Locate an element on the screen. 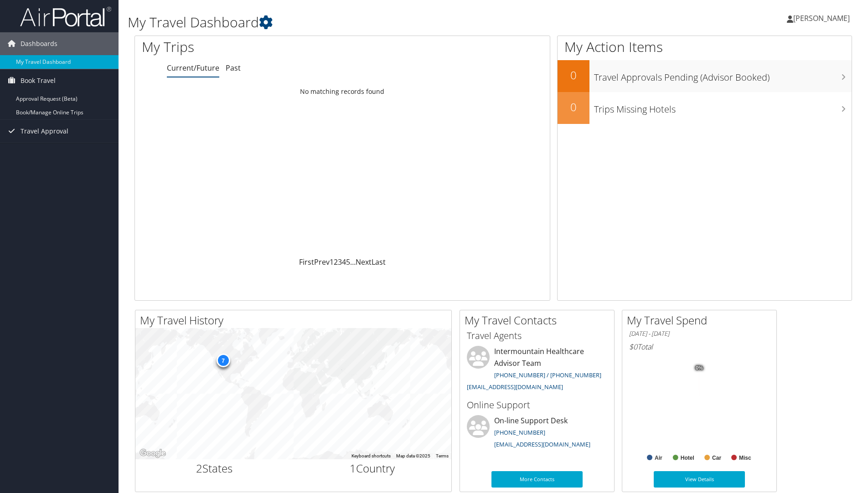 The width and height of the screenshot is (868, 493). span: $0 is located at coordinates (633, 347).